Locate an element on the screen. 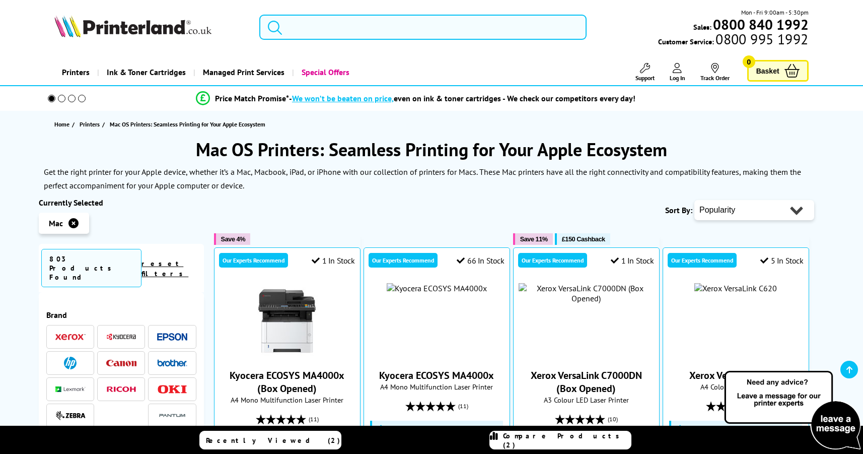  div: Brand is located at coordinates (121, 315).